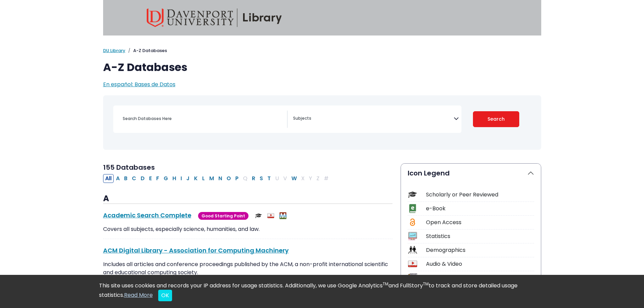 Image resolution: width=644 pixels, height=308 pixels. What do you see at coordinates (166, 179) in the screenshot?
I see `button: Filter Results G` at bounding box center [166, 179].